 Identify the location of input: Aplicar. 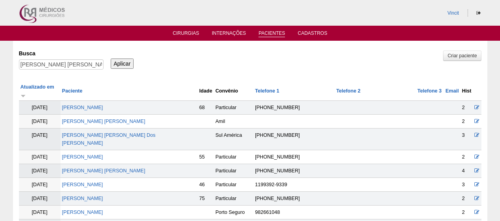
(122, 64).